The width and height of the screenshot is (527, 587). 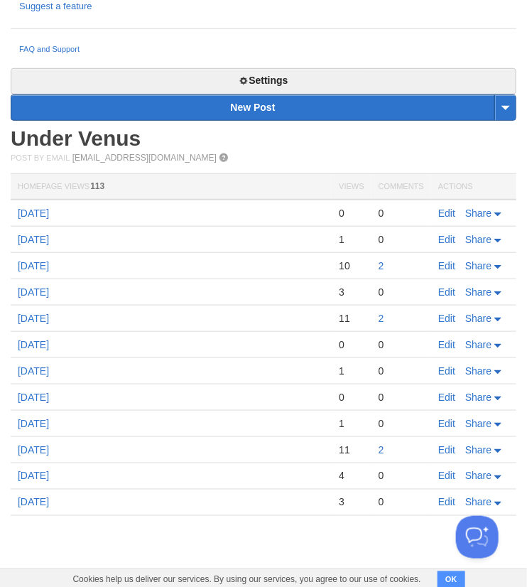 I want to click on th: Comments, so click(x=401, y=186).